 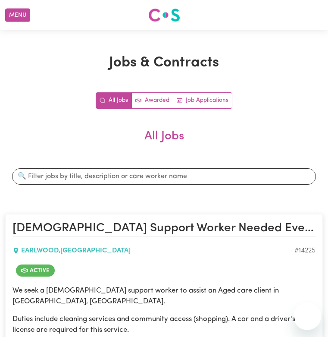 What do you see at coordinates (164, 15) in the screenshot?
I see `img: Careseekers logo` at bounding box center [164, 15].